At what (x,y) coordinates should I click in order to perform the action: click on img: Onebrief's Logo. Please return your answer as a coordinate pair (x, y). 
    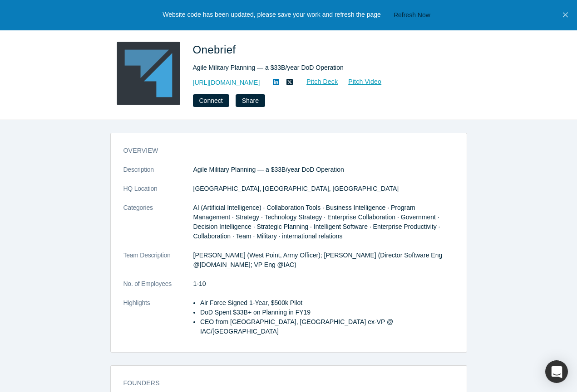
    Looking at the image, I should click on (149, 73).